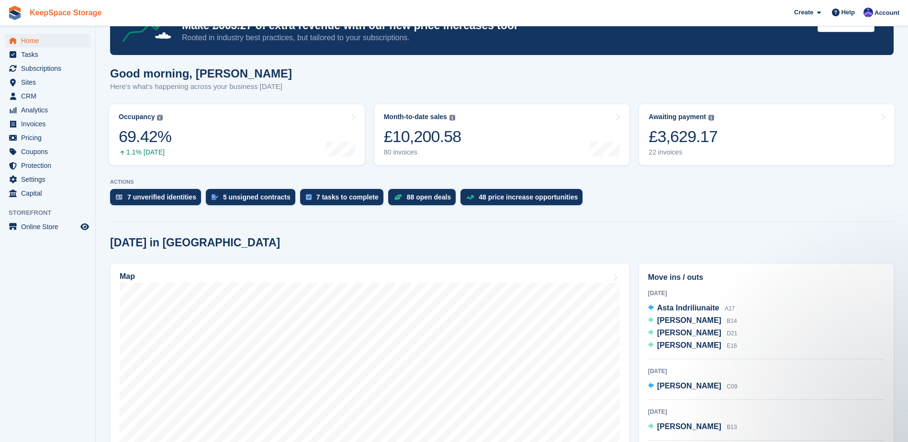 The height and width of the screenshot is (442, 908). What do you see at coordinates (398, 197) in the screenshot?
I see `img: deal-1b604bf984904fb50ccaf53a9ad4b4a5d6e5aea283cecdc64d6e3604feb123c2.svg` at bounding box center [398, 197].